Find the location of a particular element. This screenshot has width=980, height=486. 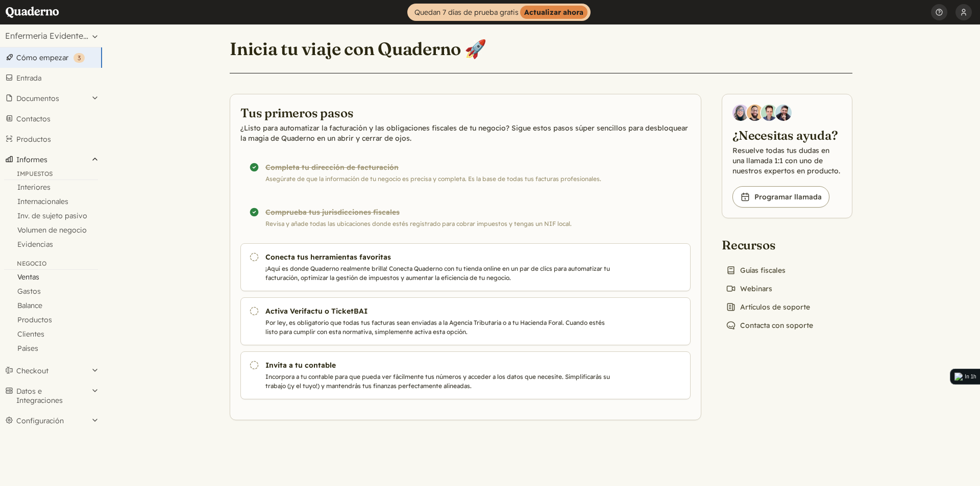

a: Activa Verifactu o TicketBAI Por ley, es obligatorio que todas tus facturas sean enviadas a la Ag... is located at coordinates (465, 322).